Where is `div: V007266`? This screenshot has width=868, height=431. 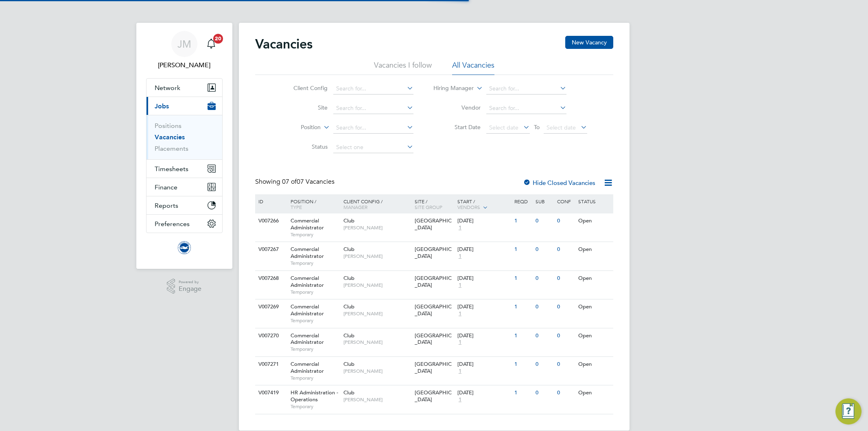 div: V007266 is located at coordinates (271, 221).